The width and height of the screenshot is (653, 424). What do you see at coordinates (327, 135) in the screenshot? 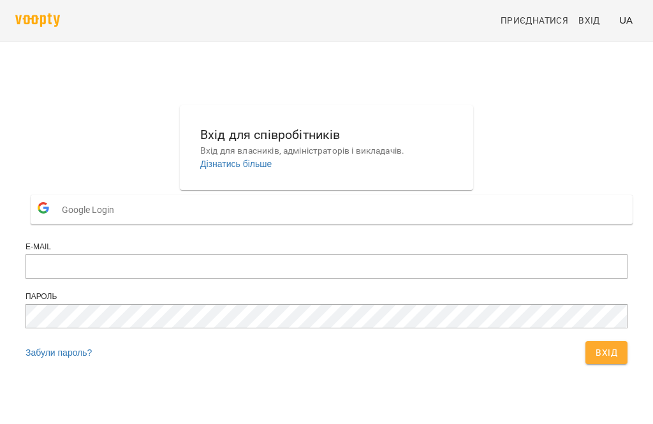
I see `h6: Вхід для співробітників` at bounding box center [327, 135].